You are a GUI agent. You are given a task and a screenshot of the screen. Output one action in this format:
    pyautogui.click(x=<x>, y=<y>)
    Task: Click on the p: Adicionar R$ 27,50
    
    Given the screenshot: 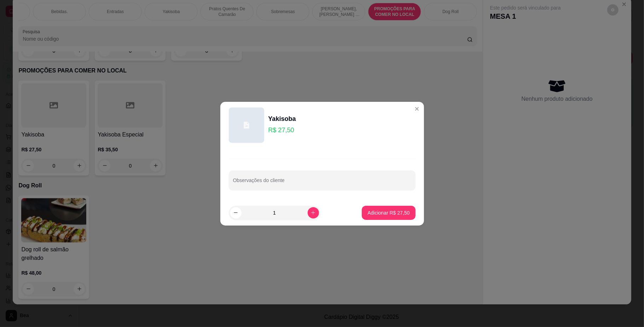 What is the action you would take?
    pyautogui.click(x=388, y=213)
    